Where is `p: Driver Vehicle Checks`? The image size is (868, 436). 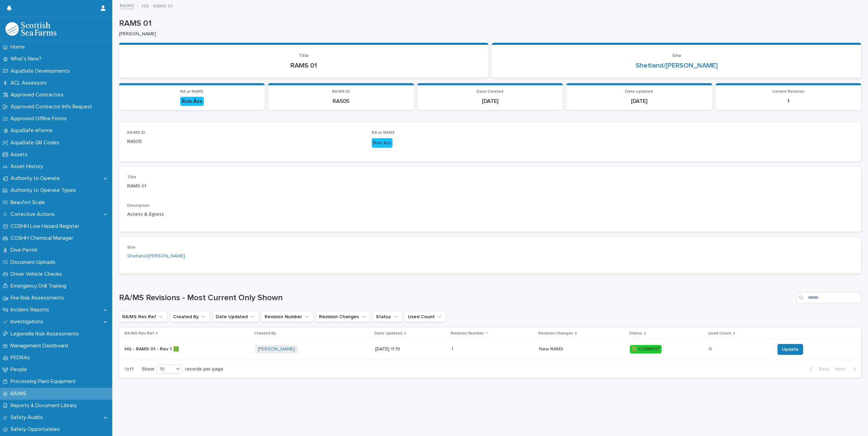 p: Driver Vehicle Checks is located at coordinates (38, 274).